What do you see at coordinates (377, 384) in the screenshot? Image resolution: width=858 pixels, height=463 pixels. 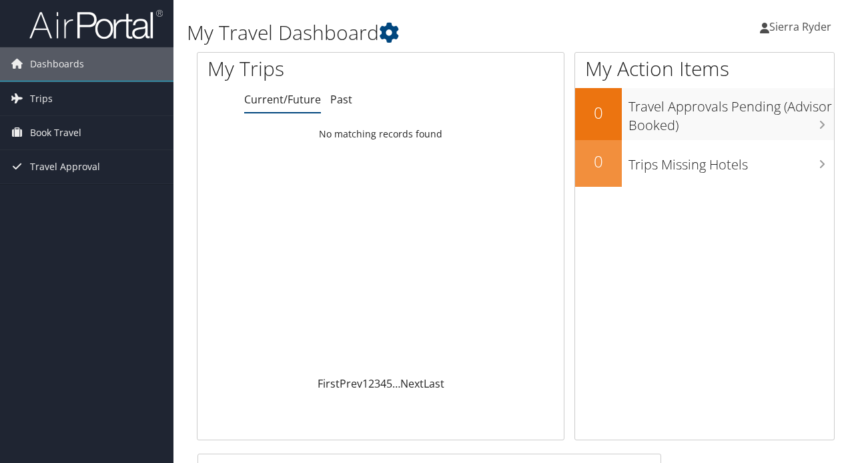 I see `a: 3` at bounding box center [377, 384].